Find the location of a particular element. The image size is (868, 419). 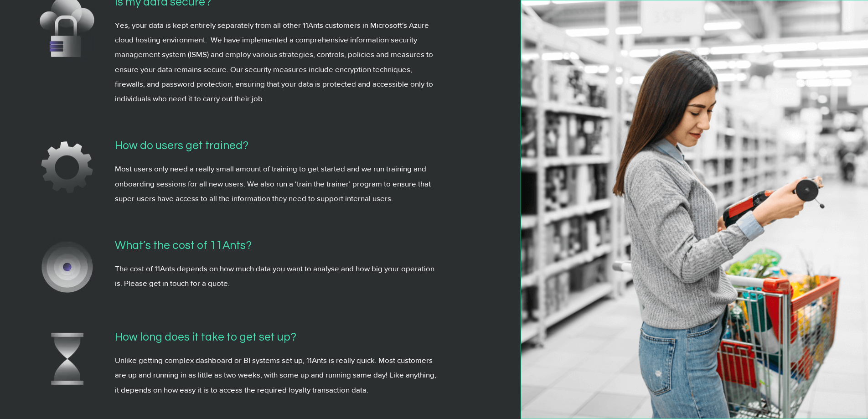

span: How long does it take to get set up? is located at coordinates (205, 337).